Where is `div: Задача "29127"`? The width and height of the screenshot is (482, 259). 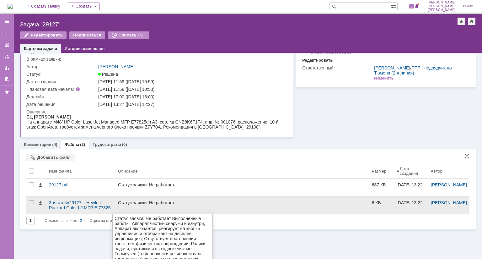 div: Задача "29127" is located at coordinates (239, 24).